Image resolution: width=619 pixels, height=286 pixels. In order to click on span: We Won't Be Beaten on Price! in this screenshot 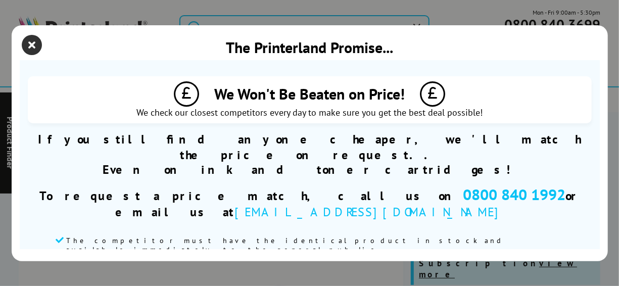, I will do `click(309, 93)`.